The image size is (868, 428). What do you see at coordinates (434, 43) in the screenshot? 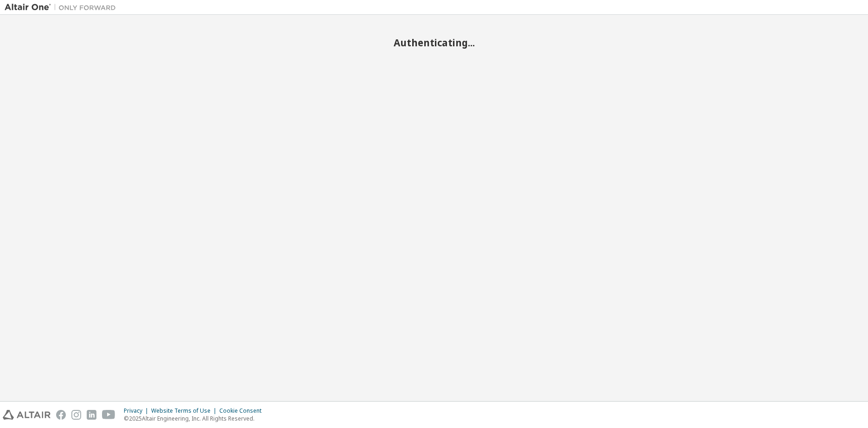
I see `h2: Authenticating...` at bounding box center [434, 43].